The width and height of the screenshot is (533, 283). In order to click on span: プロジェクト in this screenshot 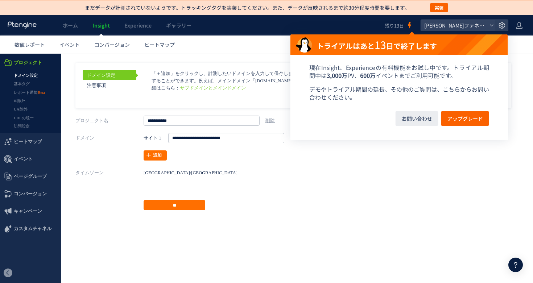, I will do `click(28, 9)`.